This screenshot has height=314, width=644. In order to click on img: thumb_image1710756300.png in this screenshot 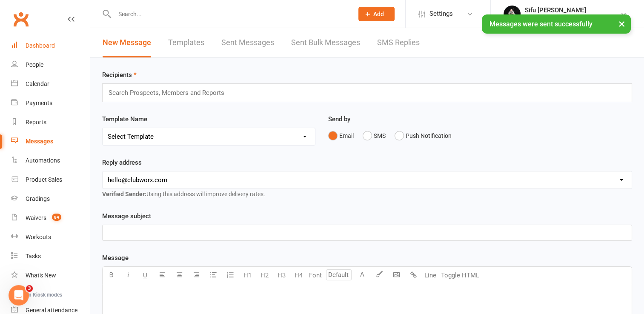, I will do `click(512, 14)`.